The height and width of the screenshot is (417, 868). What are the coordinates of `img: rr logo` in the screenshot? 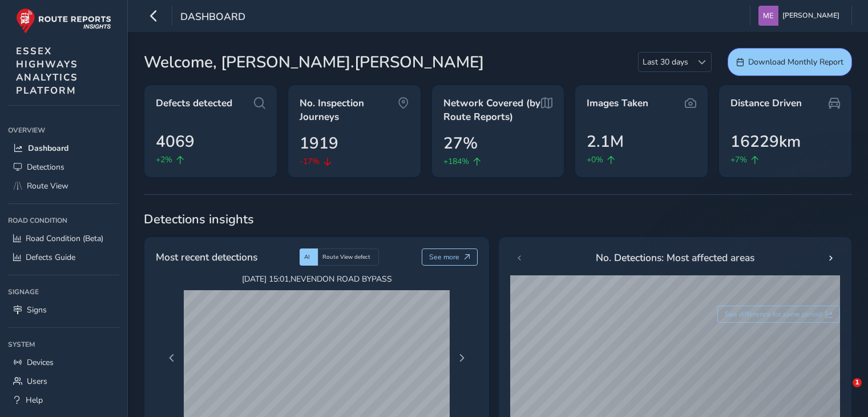 It's located at (64, 21).